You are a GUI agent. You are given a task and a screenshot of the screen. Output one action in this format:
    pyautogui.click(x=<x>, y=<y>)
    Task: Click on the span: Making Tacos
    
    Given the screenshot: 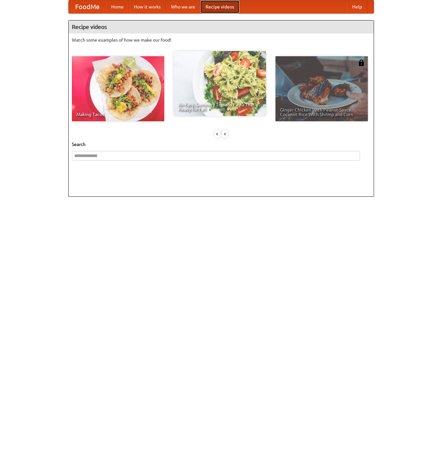 What is the action you would take?
    pyautogui.click(x=118, y=114)
    